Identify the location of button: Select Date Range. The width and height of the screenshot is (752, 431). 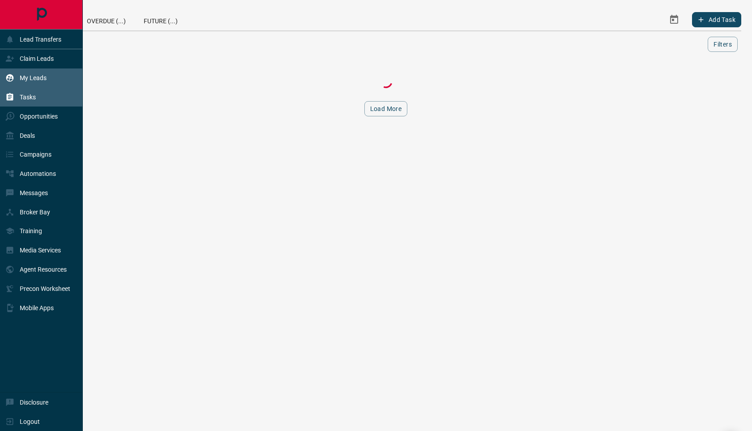
(674, 20).